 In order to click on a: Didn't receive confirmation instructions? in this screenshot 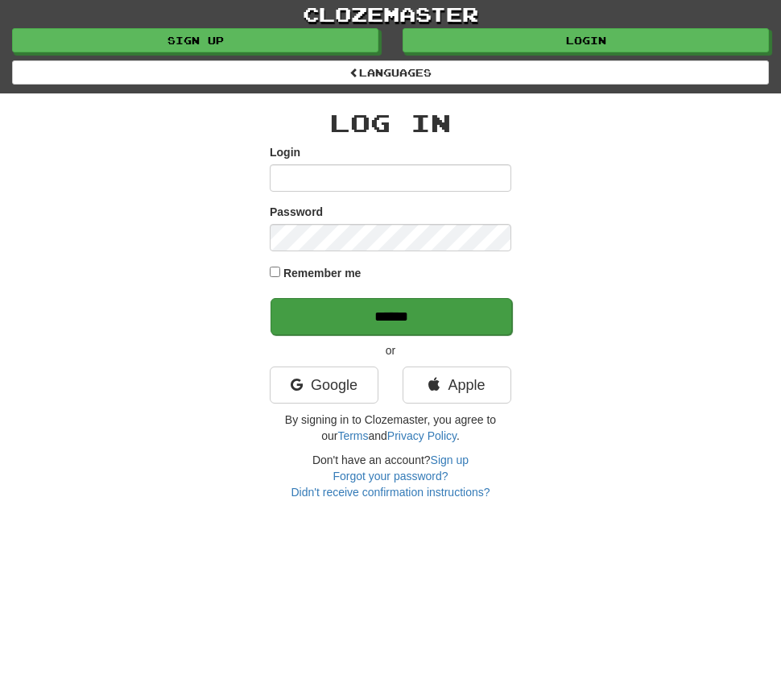, I will do `click(390, 492)`.